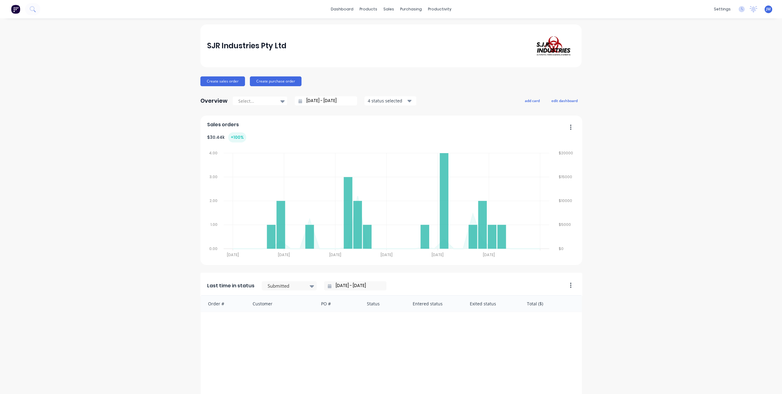 Image resolution: width=782 pixels, height=394 pixels. I want to click on div: sales, so click(389, 9).